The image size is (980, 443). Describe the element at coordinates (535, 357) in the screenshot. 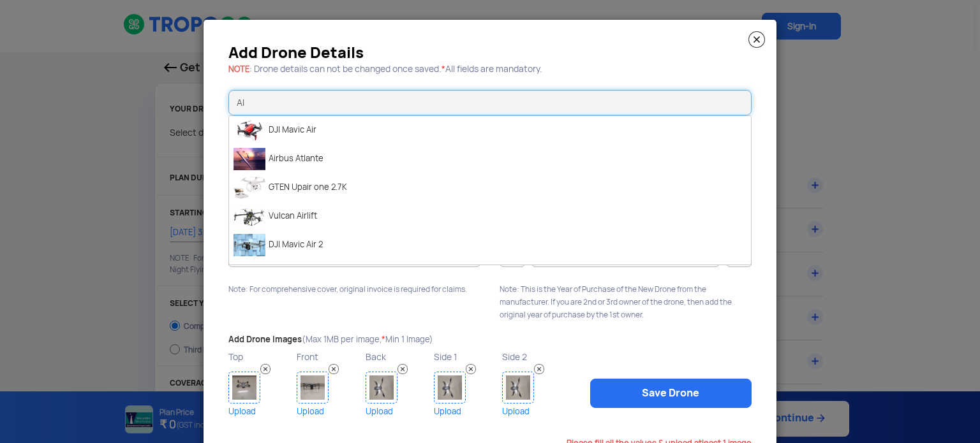

I see `p: Side 2` at that location.